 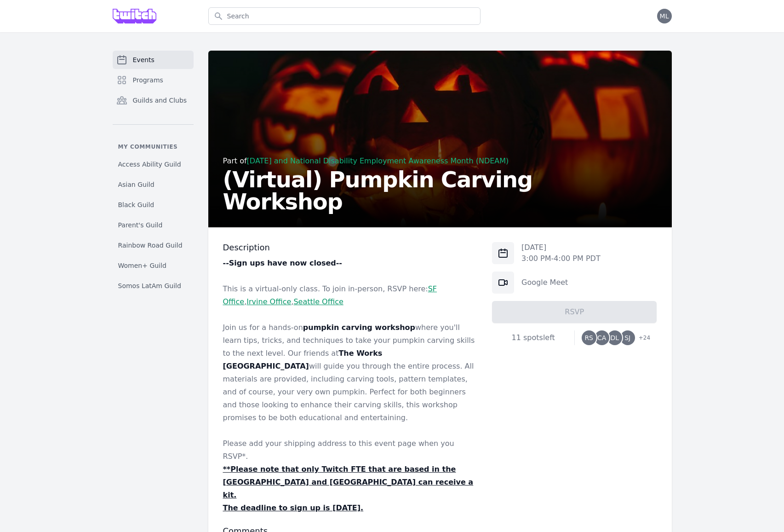 I want to click on a: Guilds and Clubs, so click(x=153, y=100).